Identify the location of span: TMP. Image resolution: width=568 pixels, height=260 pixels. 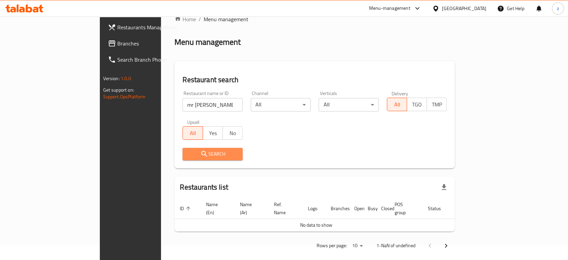
(437, 104).